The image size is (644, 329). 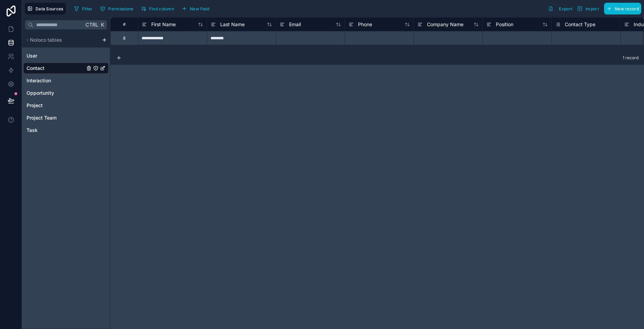 I want to click on button: New field, so click(x=196, y=9).